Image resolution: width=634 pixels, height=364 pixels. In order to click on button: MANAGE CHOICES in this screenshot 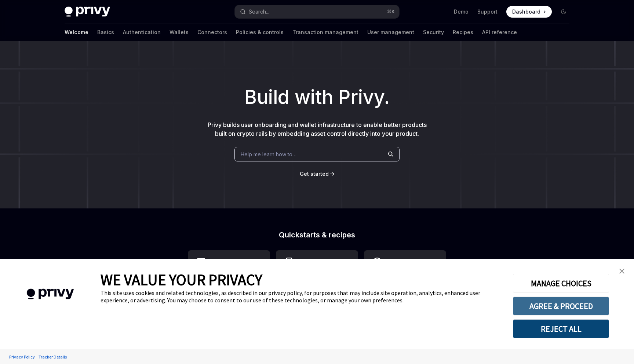, I will do `click(561, 283)`.